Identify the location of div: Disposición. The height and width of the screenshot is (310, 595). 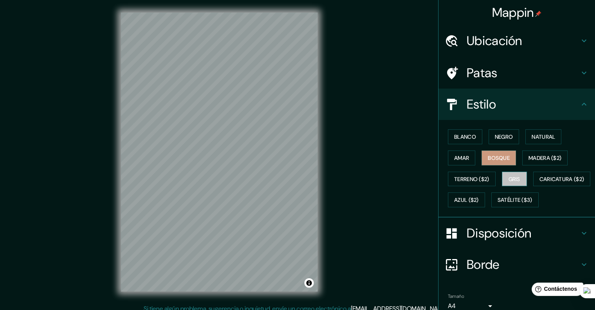
(517, 233).